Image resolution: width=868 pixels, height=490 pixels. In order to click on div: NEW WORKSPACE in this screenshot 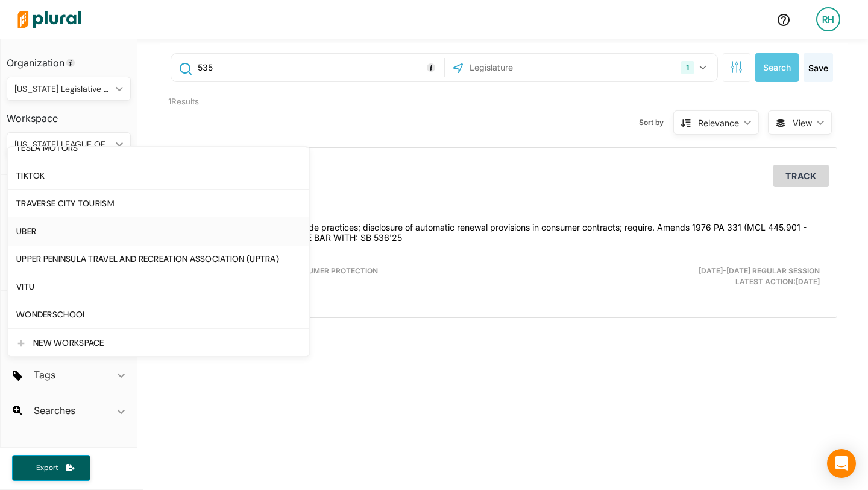, I will do `click(167, 342)`.